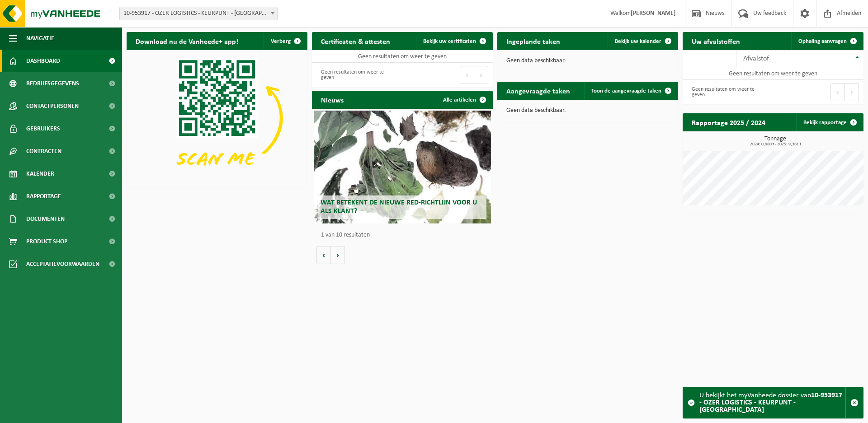 The height and width of the screenshot is (423, 868). I want to click on span: Bekijk uw certificaten, so click(449, 41).